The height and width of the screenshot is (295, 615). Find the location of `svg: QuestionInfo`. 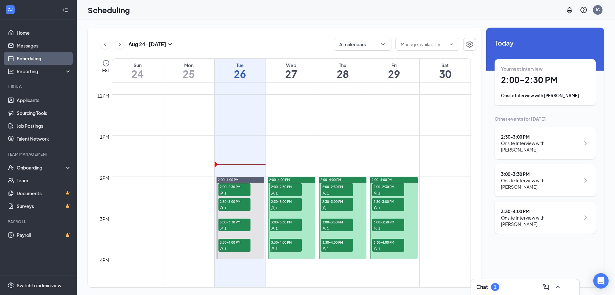

svg: QuestionInfo is located at coordinates (584, 10).